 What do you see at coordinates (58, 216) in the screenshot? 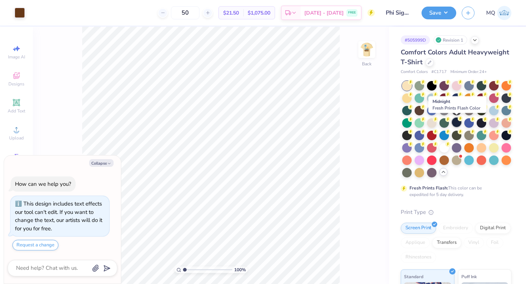
I see `div: This design includes text effects our tool can't edit. If you want to change the text, our artist...` at bounding box center [58, 216].